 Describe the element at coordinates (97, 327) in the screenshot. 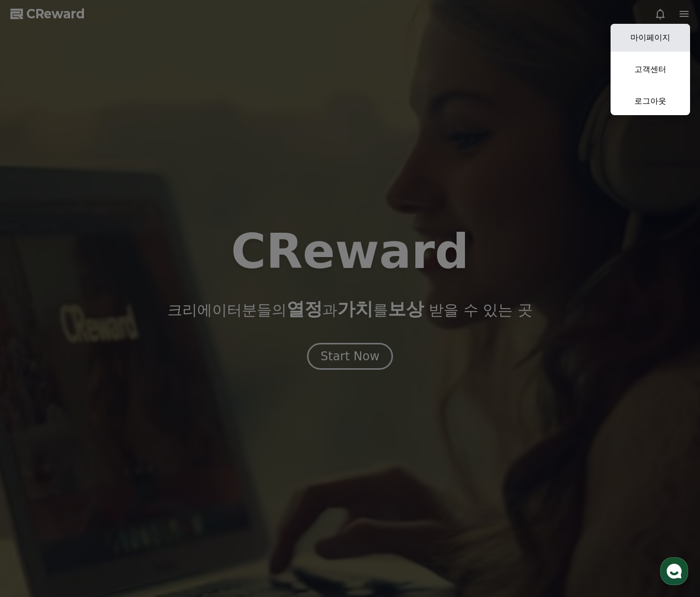

I see `a: 대화` at that location.